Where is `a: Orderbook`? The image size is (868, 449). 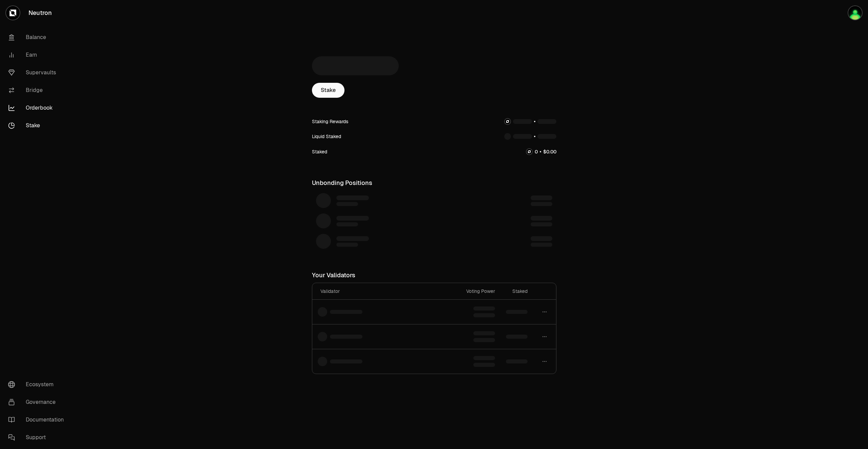 a: Orderbook is located at coordinates (38, 108).